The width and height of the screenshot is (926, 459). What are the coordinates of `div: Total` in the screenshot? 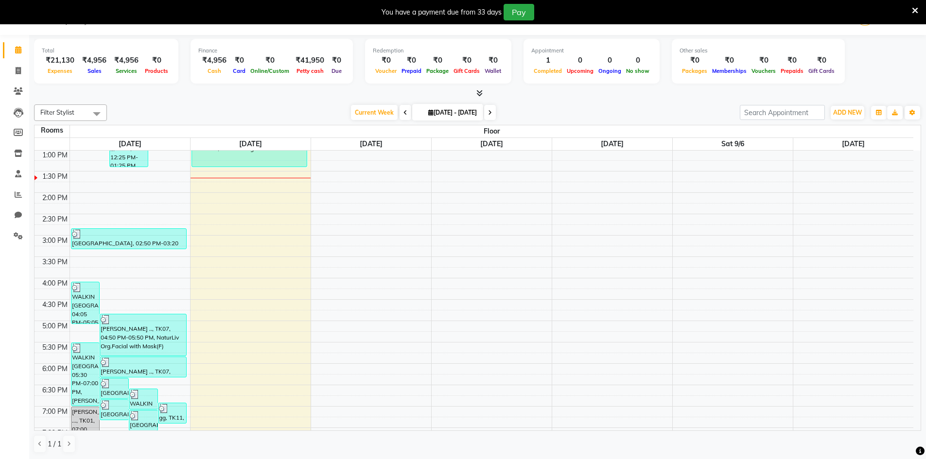 It's located at (106, 51).